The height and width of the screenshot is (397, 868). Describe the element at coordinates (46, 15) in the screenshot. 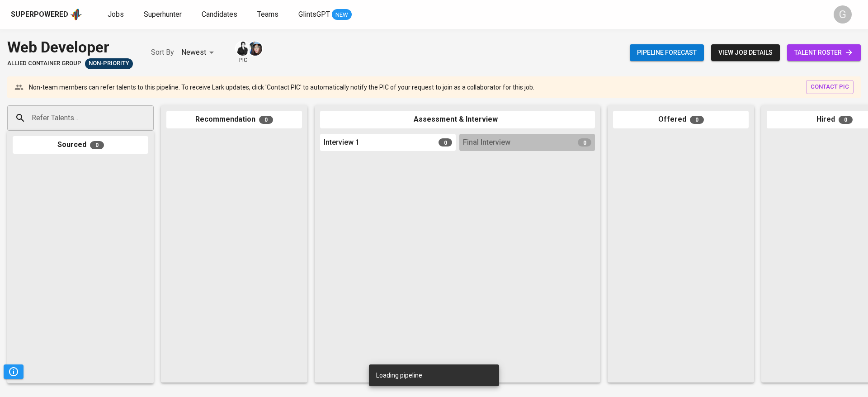

I see `a: Superpoweredapp logo` at that location.